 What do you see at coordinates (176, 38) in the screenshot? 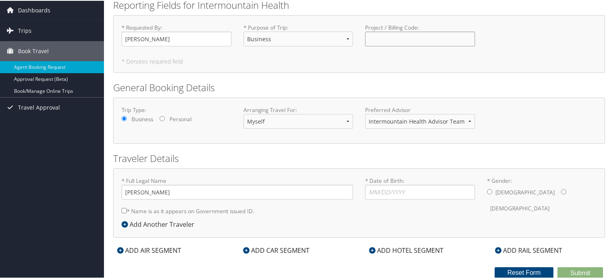
I see `input: * Requested By:` at bounding box center [176, 38].